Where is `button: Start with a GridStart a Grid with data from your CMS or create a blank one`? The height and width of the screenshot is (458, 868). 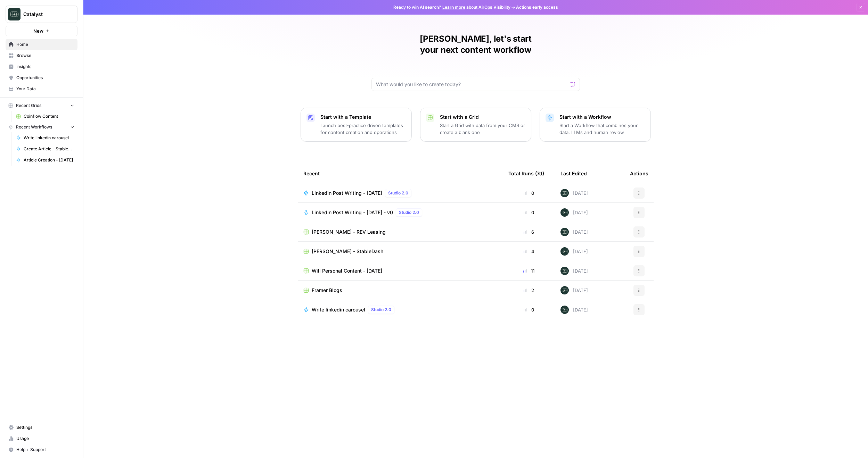
button: Start with a GridStart a Grid with data from your CMS or create a blank one is located at coordinates (476, 125).